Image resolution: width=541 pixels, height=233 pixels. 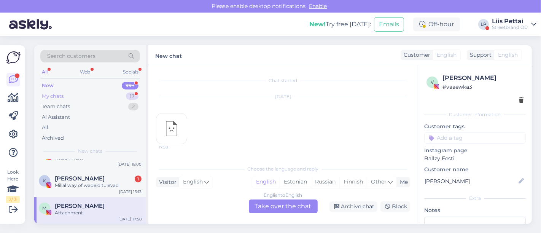 What do you see at coordinates (475, 150) in the screenshot?
I see `p: Instagram page` at bounding box center [475, 150].